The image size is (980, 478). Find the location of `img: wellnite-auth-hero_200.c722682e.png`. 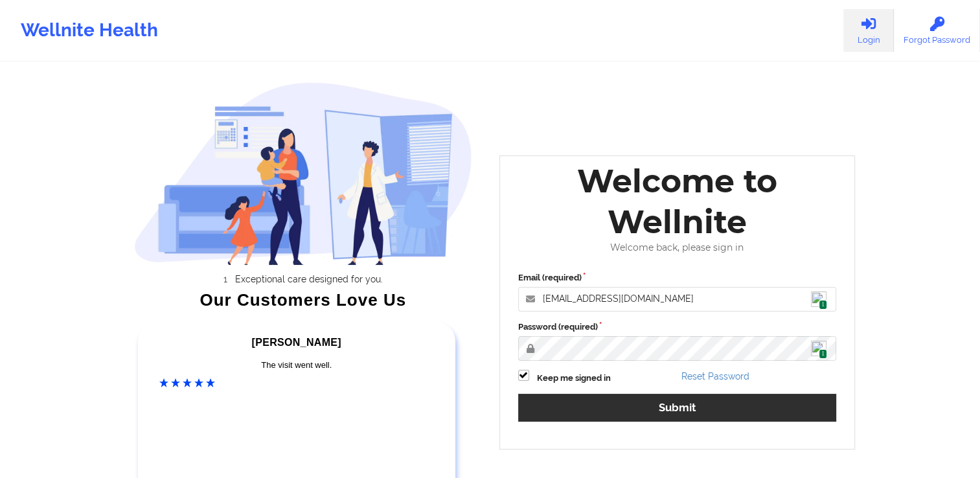

img: wellnite-auth-hero_200.c722682e.png is located at coordinates (303, 173).